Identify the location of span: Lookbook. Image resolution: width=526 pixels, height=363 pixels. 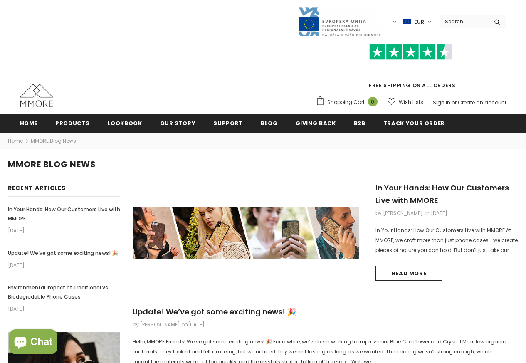
(124, 123).